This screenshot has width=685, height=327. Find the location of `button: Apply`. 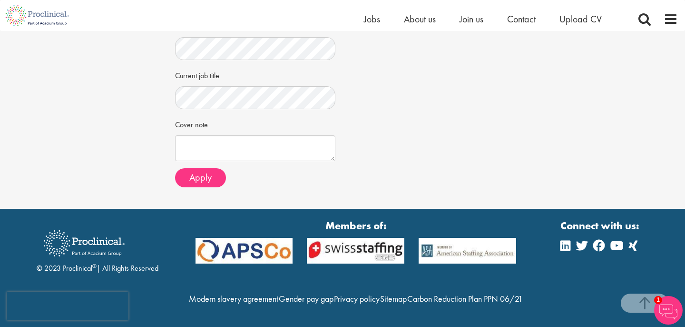

button: Apply is located at coordinates (200, 178).